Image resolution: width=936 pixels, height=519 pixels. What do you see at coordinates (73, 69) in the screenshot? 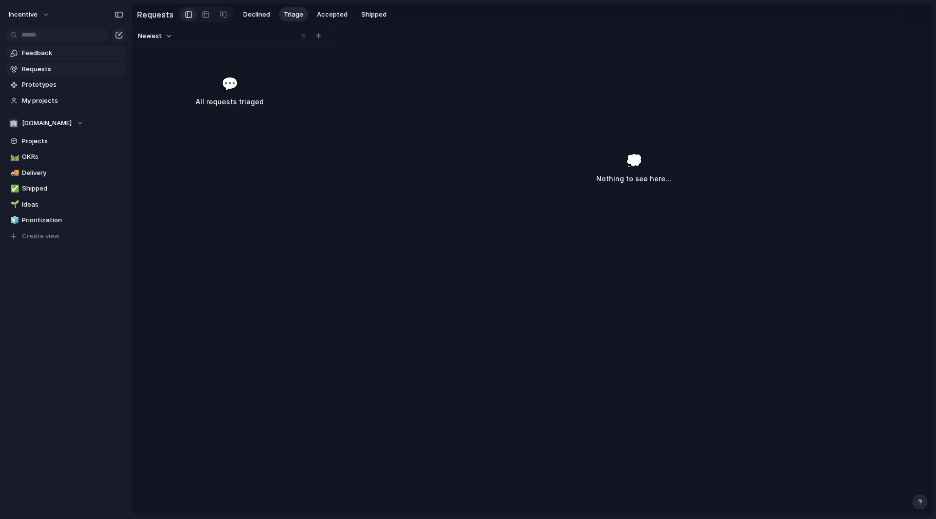
I see `span: Requests` at bounding box center [73, 69].